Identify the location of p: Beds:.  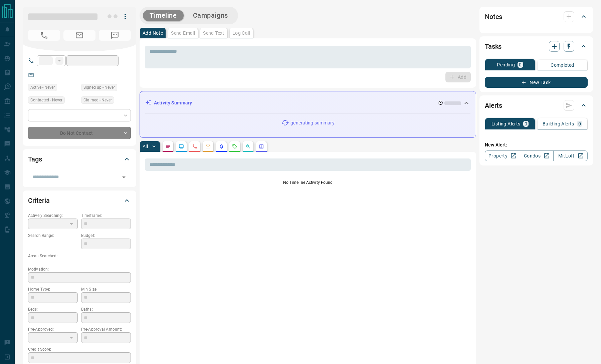
(53, 309).